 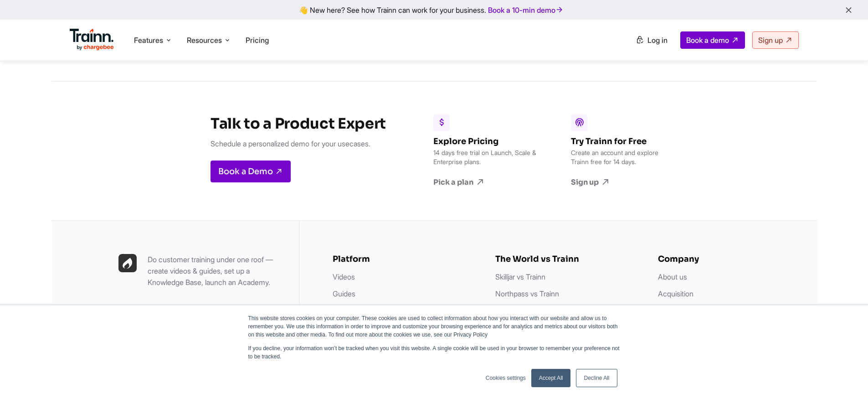 What do you see at coordinates (712, 40) in the screenshot?
I see `a: Book a demo` at bounding box center [712, 40].